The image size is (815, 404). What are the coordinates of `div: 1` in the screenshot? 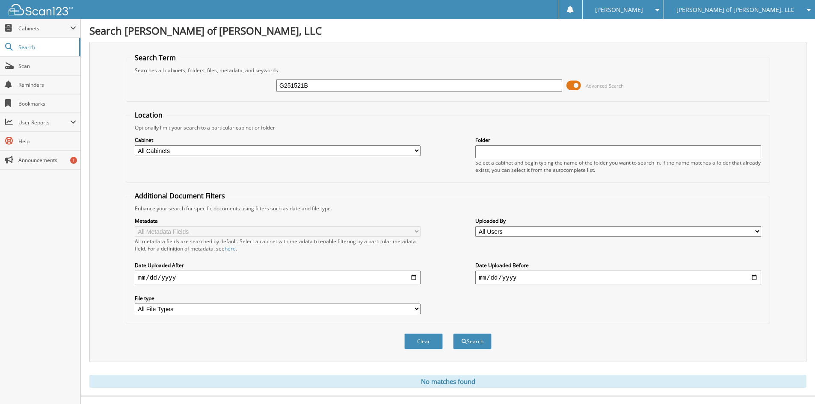 It's located at (74, 160).